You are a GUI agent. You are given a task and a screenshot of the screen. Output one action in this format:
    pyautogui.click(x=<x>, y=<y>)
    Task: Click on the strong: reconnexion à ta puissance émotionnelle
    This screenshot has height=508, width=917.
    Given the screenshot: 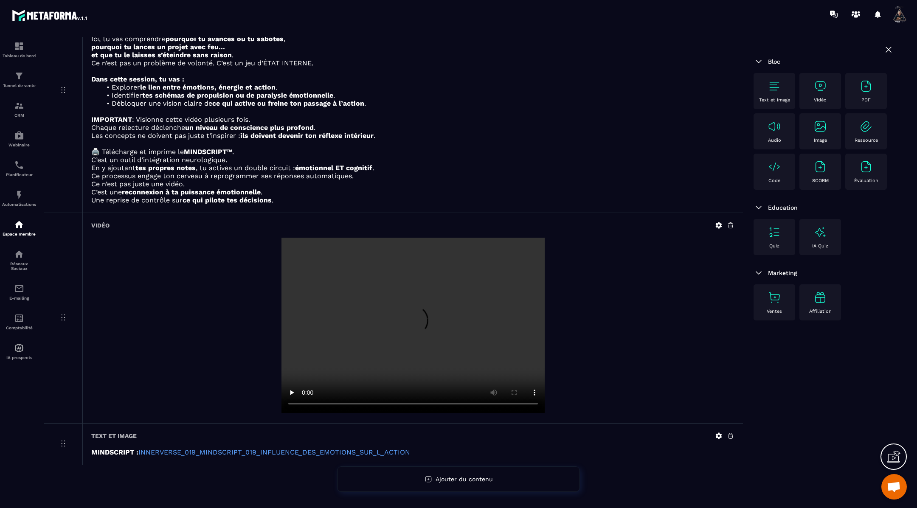 What is the action you would take?
    pyautogui.click(x=191, y=192)
    